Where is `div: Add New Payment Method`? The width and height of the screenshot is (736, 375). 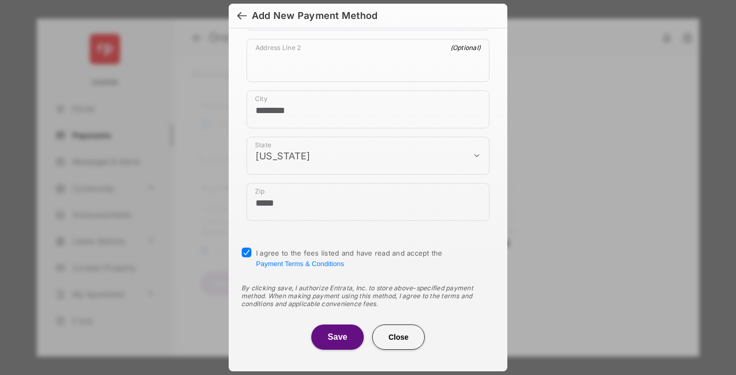 div: Add New Payment Method is located at coordinates (314, 16).